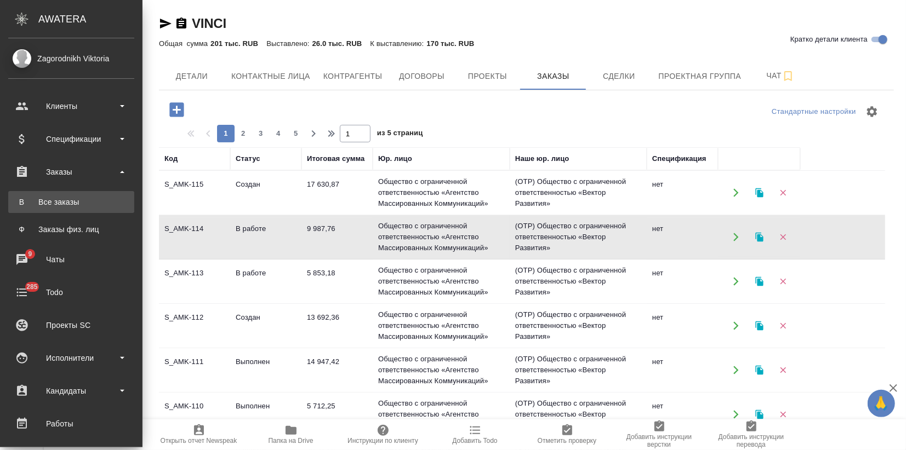 The width and height of the screenshot is (906, 450). Describe the element at coordinates (261, 134) in the screenshot. I see `span: 3` at that location.